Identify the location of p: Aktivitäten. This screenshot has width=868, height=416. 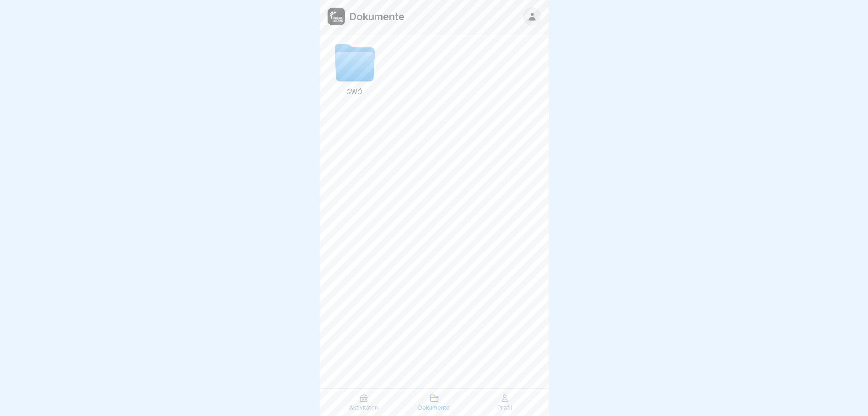
(363, 408).